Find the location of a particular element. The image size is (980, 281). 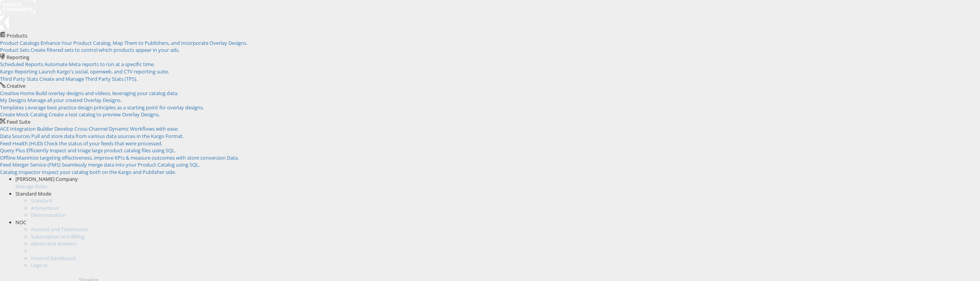

span: Create filtered sets to control which products appear in your ads. is located at coordinates (105, 49).